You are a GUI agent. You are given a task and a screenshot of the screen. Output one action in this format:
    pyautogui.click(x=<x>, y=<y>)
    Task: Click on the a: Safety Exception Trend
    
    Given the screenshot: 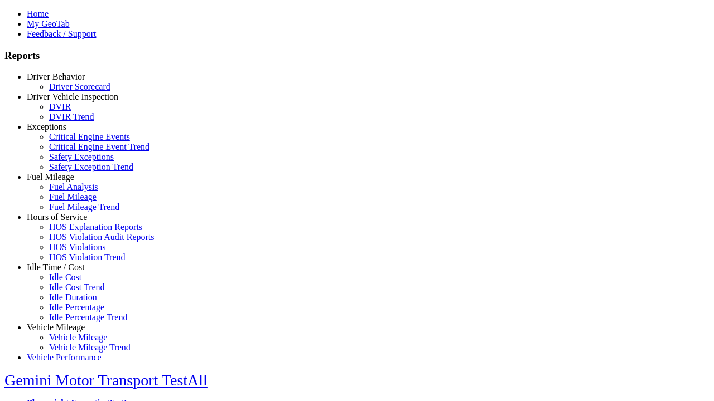 What is the action you would take?
    pyautogui.click(x=91, y=167)
    